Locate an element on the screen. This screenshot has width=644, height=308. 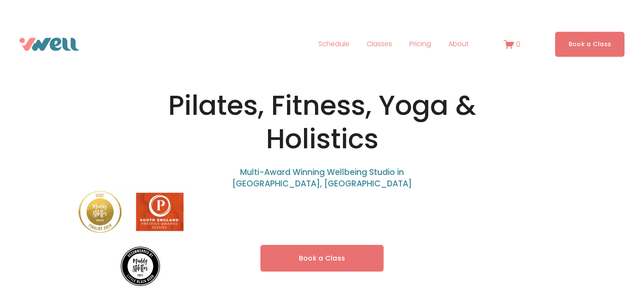
span: About is located at coordinates (459, 44).